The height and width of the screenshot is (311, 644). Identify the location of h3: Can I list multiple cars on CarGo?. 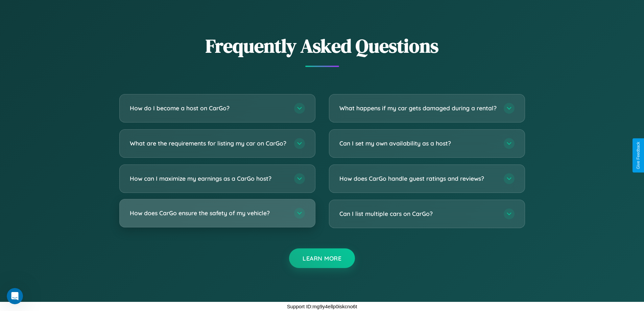
(418, 214).